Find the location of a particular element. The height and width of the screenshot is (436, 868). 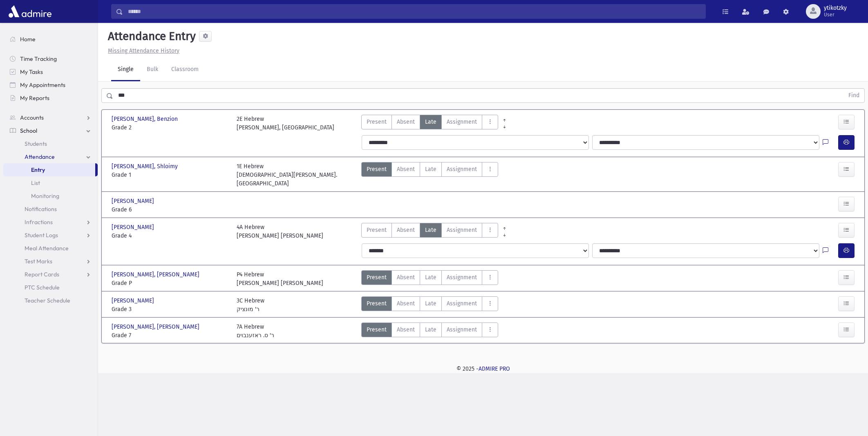

span: My Tasks is located at coordinates (31, 72).